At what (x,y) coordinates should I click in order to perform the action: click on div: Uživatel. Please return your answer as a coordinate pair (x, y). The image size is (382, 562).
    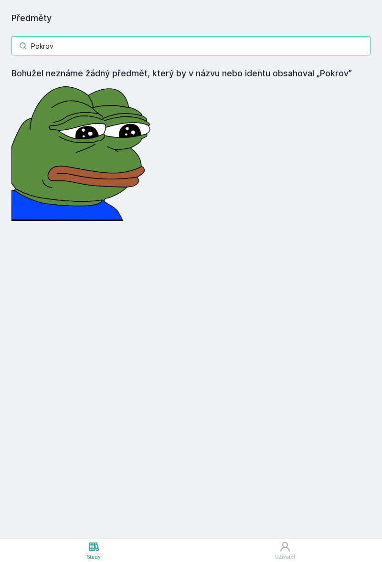
    Looking at the image, I should click on (285, 557).